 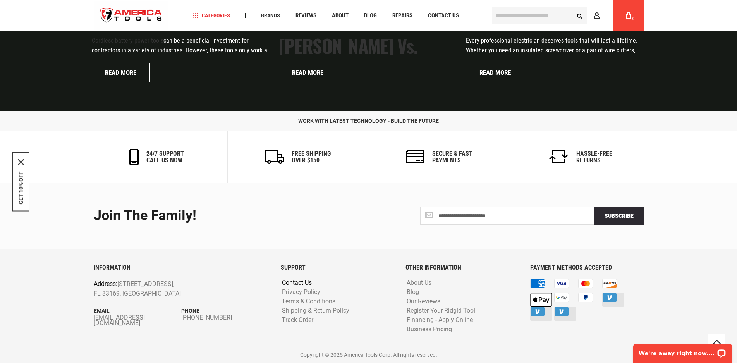 I want to click on a: Repairs, so click(x=402, y=15).